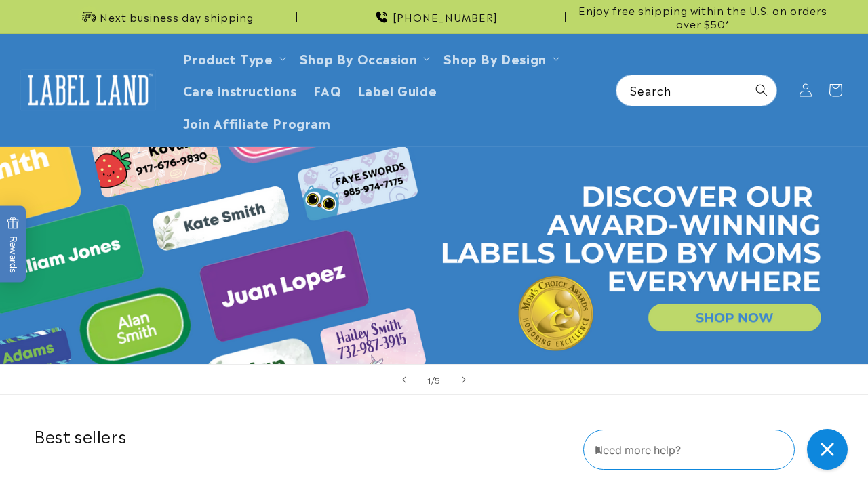 The height and width of the screenshot is (488, 868). What do you see at coordinates (328, 90) in the screenshot?
I see `a: FAQ` at bounding box center [328, 90].